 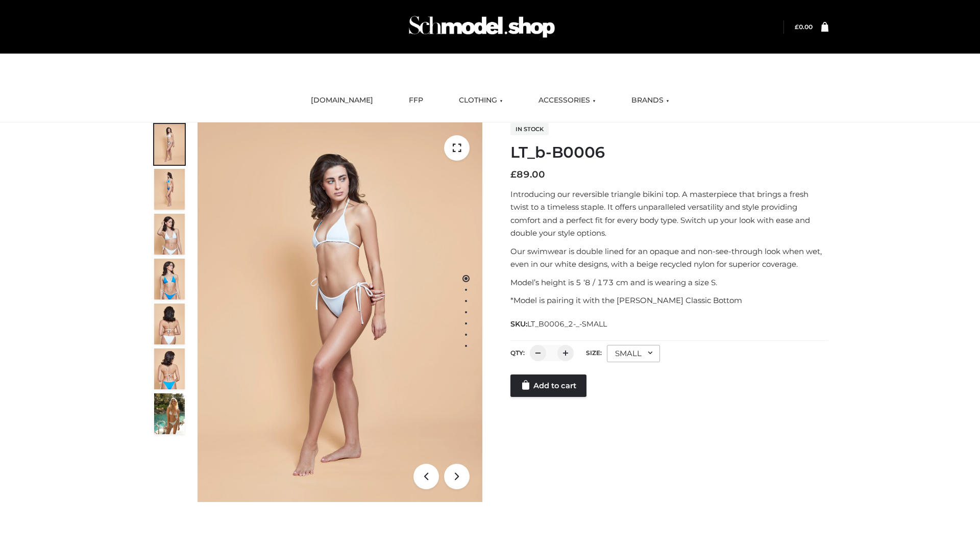 What do you see at coordinates (594, 353) in the screenshot?
I see `label: Size:` at bounding box center [594, 353].